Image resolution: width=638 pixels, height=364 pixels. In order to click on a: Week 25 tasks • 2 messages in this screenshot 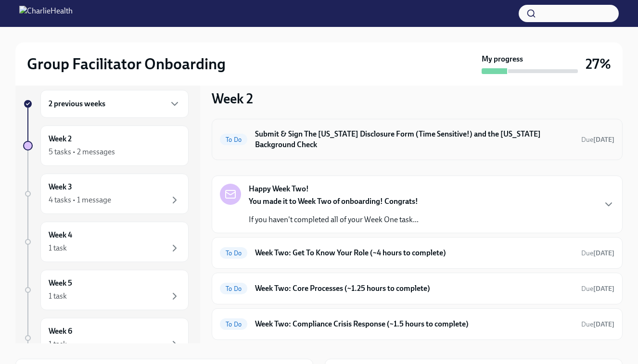, I will do `click(106, 146)`.